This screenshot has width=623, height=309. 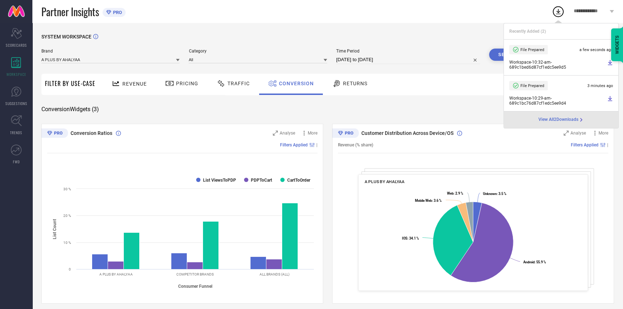 What do you see at coordinates (16, 74) in the screenshot?
I see `span: WORKSPACE` at bounding box center [16, 74].